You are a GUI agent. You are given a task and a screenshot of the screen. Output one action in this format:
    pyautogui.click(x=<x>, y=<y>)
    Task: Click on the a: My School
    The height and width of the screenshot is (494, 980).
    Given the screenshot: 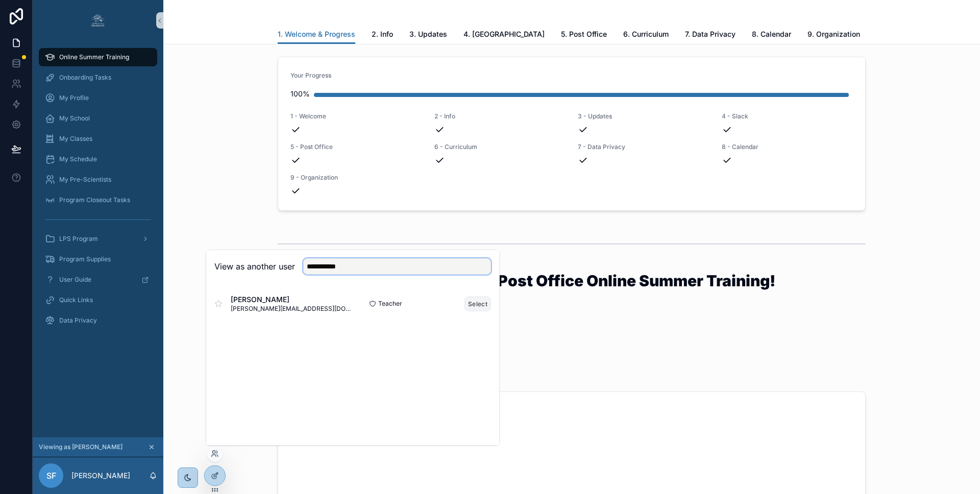 What is the action you would take?
    pyautogui.click(x=98, y=119)
    